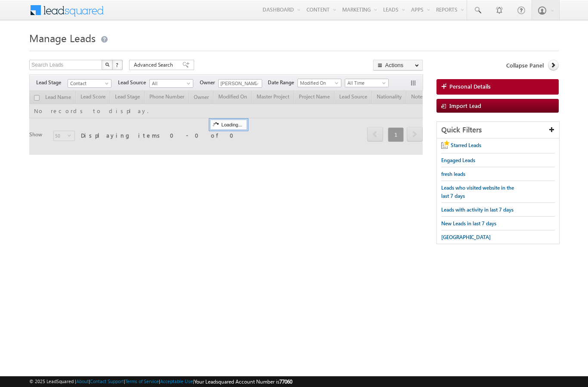 Image resolution: width=588 pixels, height=387 pixels. I want to click on span: Lead Stage, so click(51, 82).